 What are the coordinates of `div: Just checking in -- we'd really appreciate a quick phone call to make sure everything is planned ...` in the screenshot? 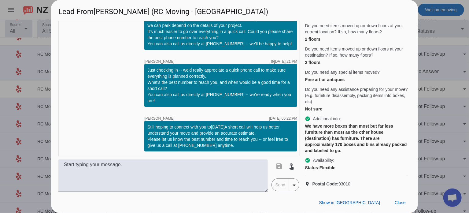 It's located at (221, 85).